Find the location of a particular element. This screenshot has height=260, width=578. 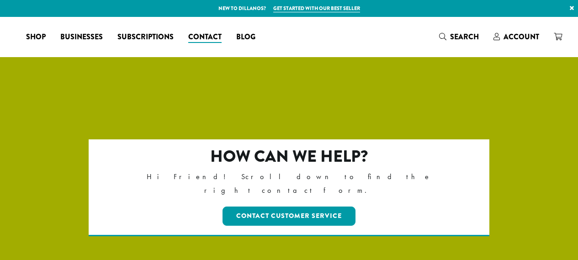

span: Shop is located at coordinates (36, 37).